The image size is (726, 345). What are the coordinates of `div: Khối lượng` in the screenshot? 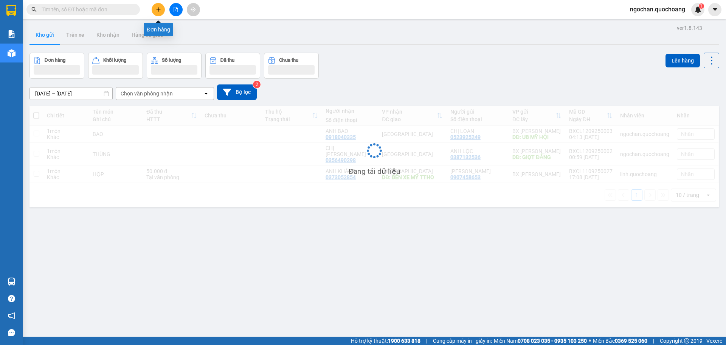 It's located at (115, 60).